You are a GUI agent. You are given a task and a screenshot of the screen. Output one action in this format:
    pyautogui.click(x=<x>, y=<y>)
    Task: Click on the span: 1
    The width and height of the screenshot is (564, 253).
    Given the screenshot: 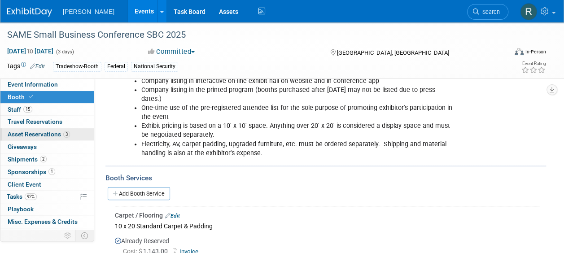 What is the action you would take?
    pyautogui.click(x=52, y=171)
    